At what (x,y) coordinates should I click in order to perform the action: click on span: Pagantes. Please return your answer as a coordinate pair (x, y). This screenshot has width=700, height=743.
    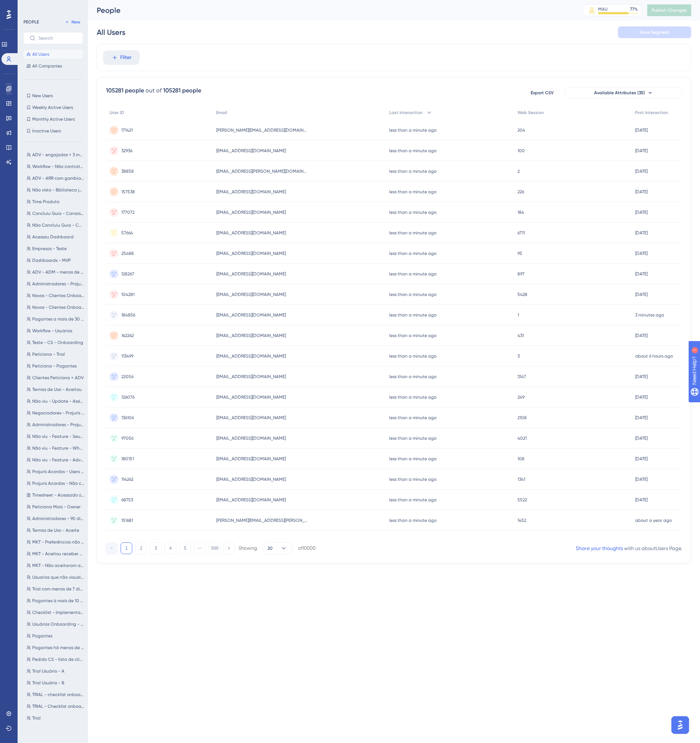
    Looking at the image, I should click on (42, 636).